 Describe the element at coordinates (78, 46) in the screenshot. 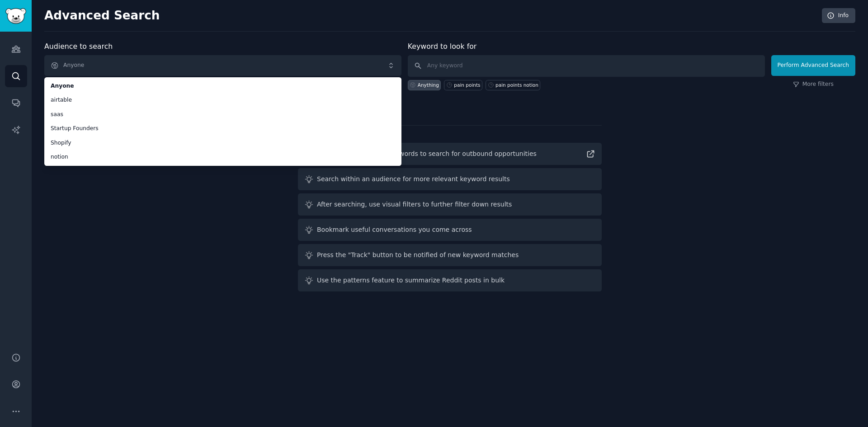

I see `label: Audience to search` at that location.